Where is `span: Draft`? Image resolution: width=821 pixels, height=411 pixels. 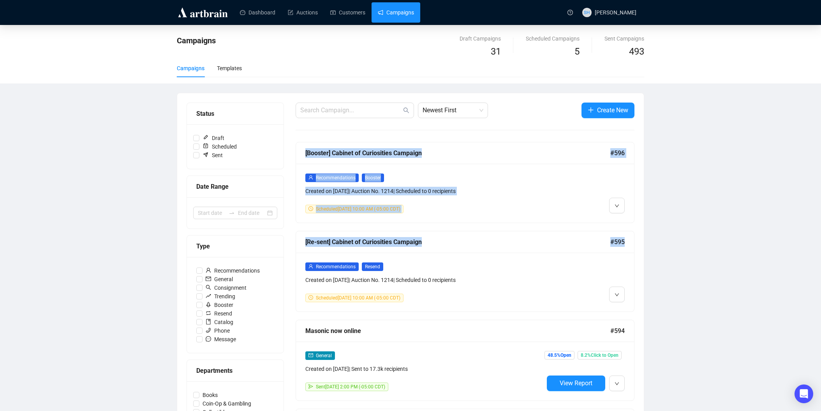 span: Draft is located at coordinates (214, 138).